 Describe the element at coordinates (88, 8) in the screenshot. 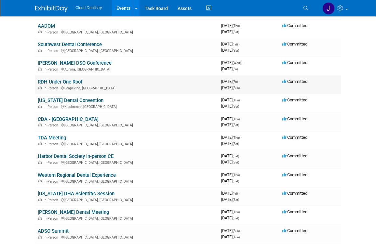

I see `span: Cloud Dentistry` at that location.